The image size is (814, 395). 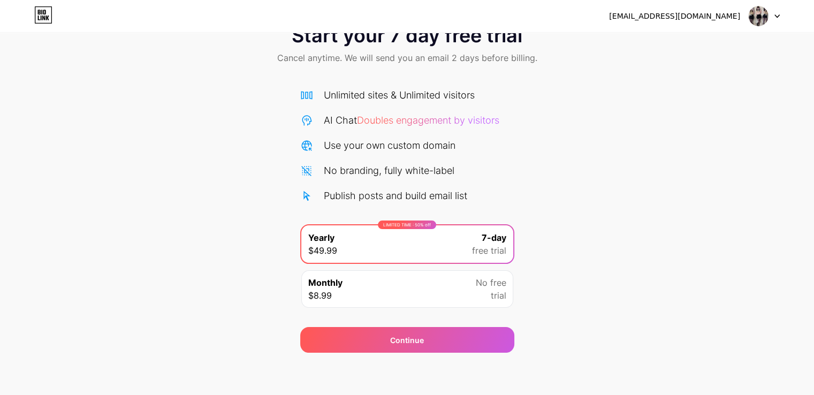 What do you see at coordinates (325, 282) in the screenshot?
I see `span: Monthly` at bounding box center [325, 282].